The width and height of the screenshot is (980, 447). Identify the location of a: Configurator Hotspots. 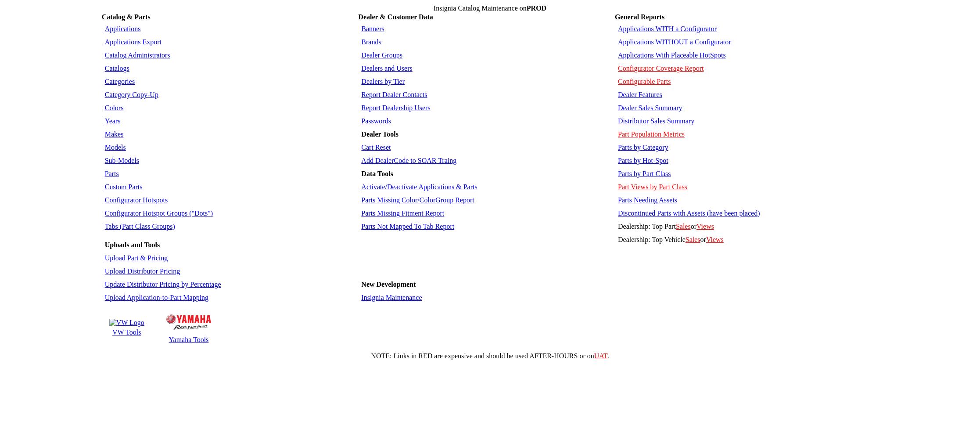
(136, 200).